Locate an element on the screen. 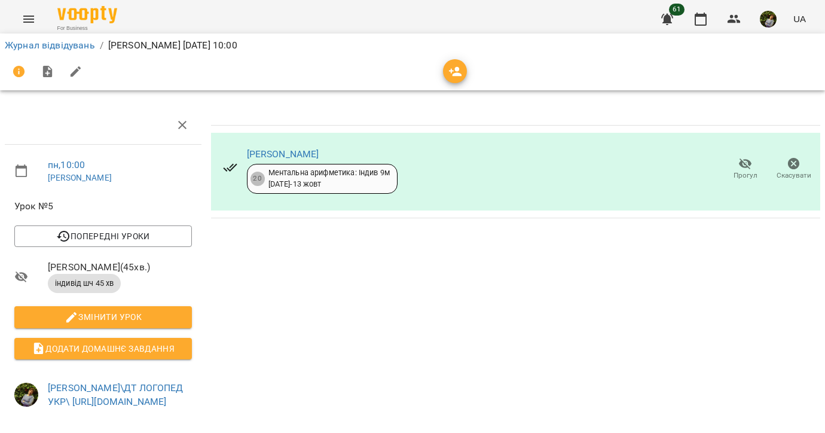 This screenshot has height=433, width=825. span: Змінити урок is located at coordinates (103, 317).